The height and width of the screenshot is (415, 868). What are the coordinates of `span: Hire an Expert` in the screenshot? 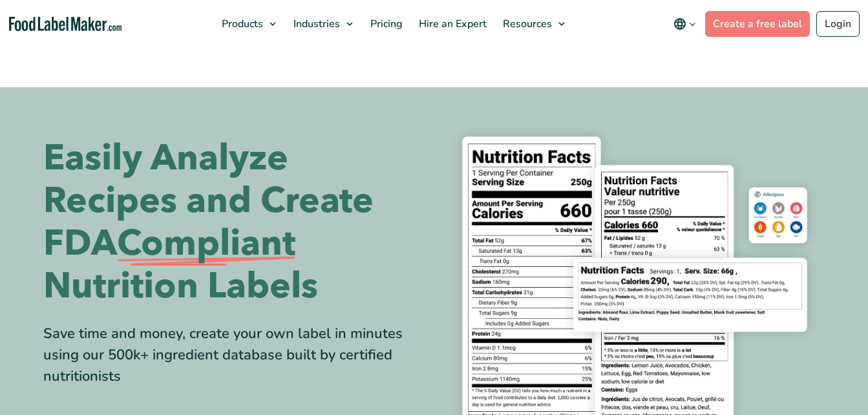 It's located at (451, 24).